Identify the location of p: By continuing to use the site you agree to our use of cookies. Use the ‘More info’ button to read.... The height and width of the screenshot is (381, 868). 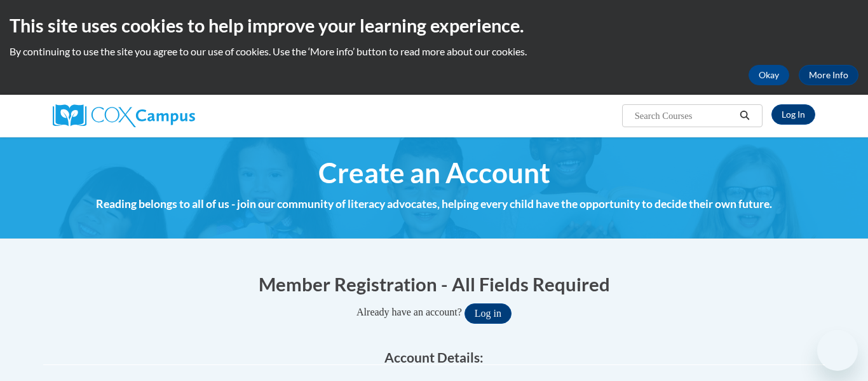
(434, 52).